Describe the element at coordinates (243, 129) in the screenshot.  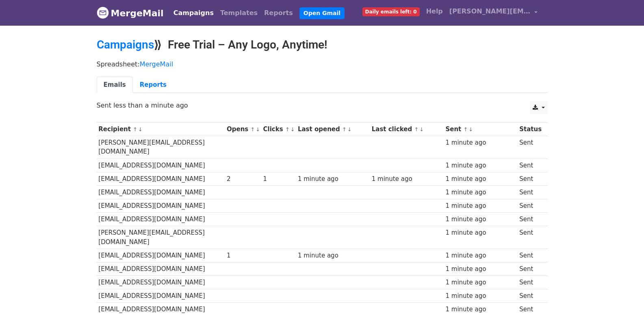
I see `th: Opens` at that location.